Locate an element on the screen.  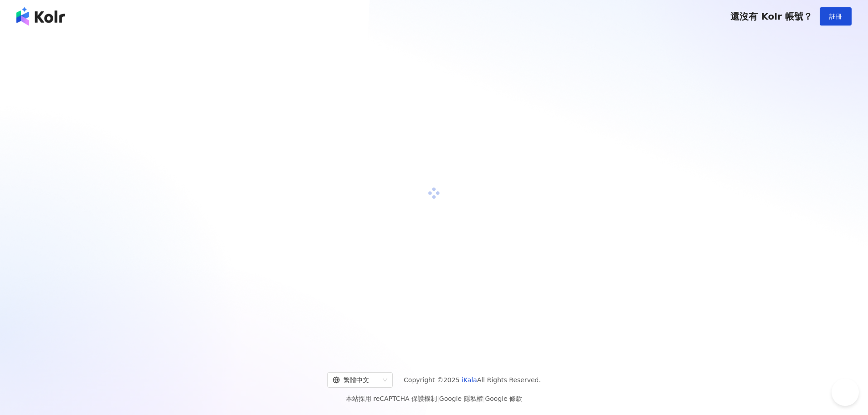
span: 還沒有 Kolr 帳號？ is located at coordinates (771, 16).